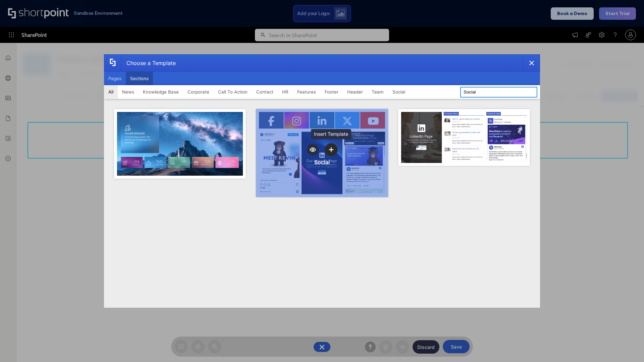  I want to click on input: Search, so click(499, 92).